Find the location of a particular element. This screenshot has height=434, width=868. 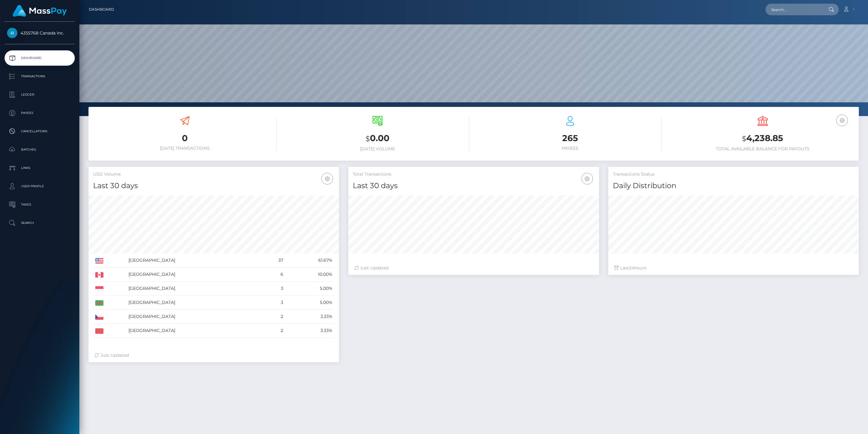

img: US.png is located at coordinates (99, 261).